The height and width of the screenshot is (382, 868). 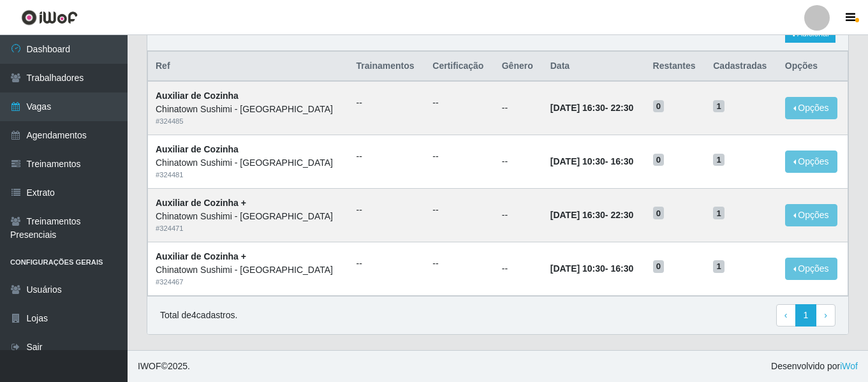 I want to click on div: # 324471, so click(x=248, y=228).